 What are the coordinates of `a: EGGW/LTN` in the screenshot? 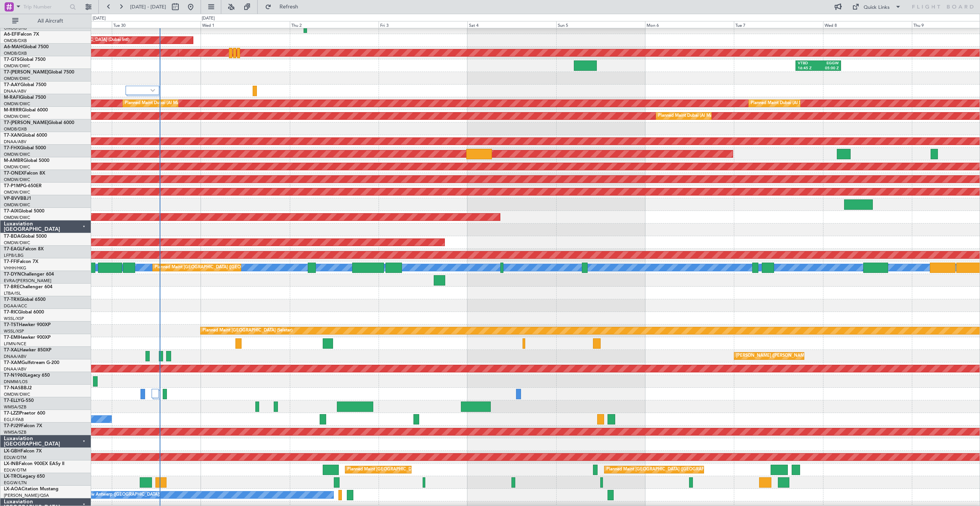 It's located at (16, 482).